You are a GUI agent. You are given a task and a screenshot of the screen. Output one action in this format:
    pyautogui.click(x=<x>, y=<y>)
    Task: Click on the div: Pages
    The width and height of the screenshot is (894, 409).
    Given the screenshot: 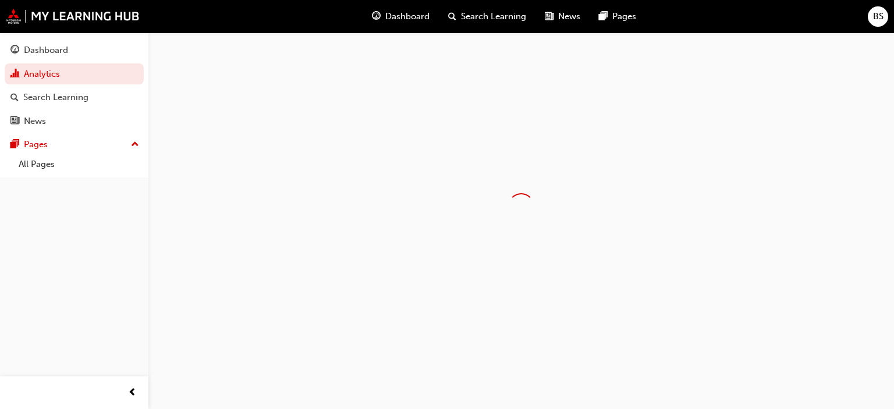 What is the action you would take?
    pyautogui.click(x=36, y=144)
    